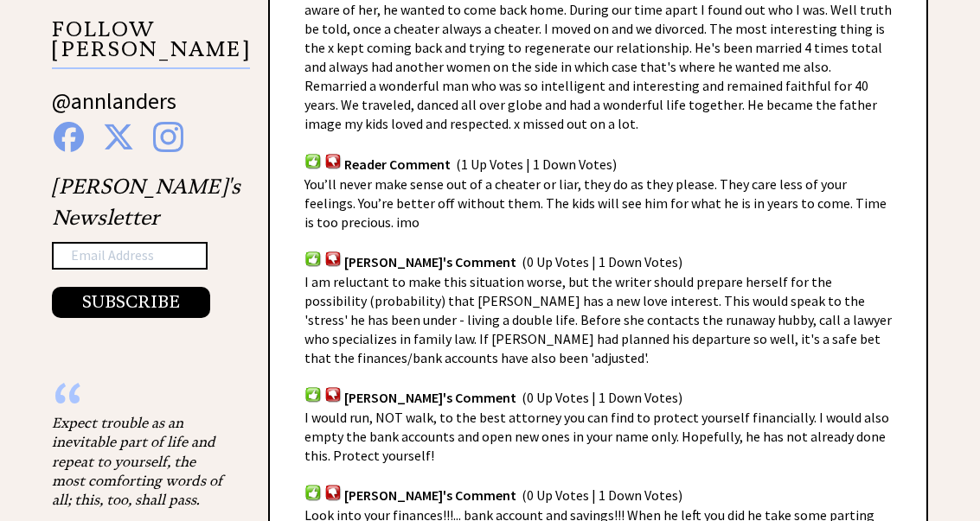 The width and height of the screenshot is (980, 521). What do you see at coordinates (138, 462) in the screenshot?
I see `div: Expect trouble as an inevitable part of life and repeat to yourself, the most comforting words of...` at bounding box center [138, 462].